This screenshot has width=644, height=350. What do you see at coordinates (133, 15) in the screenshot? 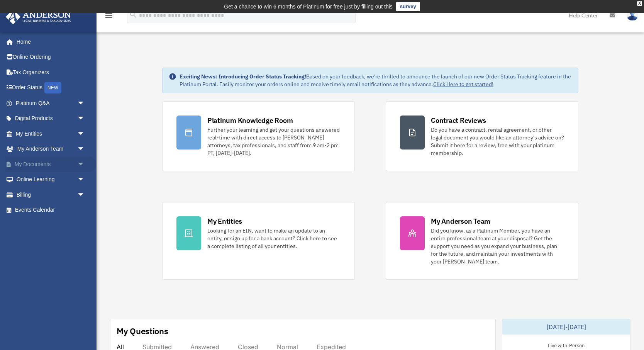
I see `i: search` at bounding box center [133, 15].